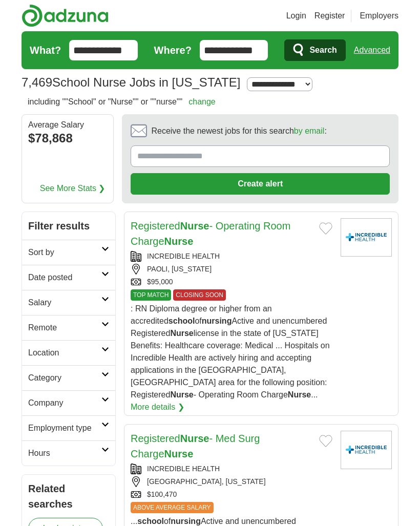 The width and height of the screenshot is (420, 526). I want to click on h2: Filter results, so click(68, 226).